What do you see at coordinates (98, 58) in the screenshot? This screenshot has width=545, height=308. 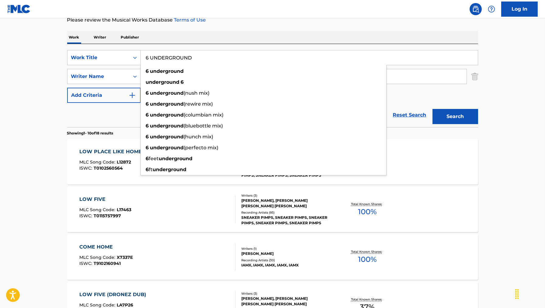 I see `div: Work Title` at bounding box center [98, 58].